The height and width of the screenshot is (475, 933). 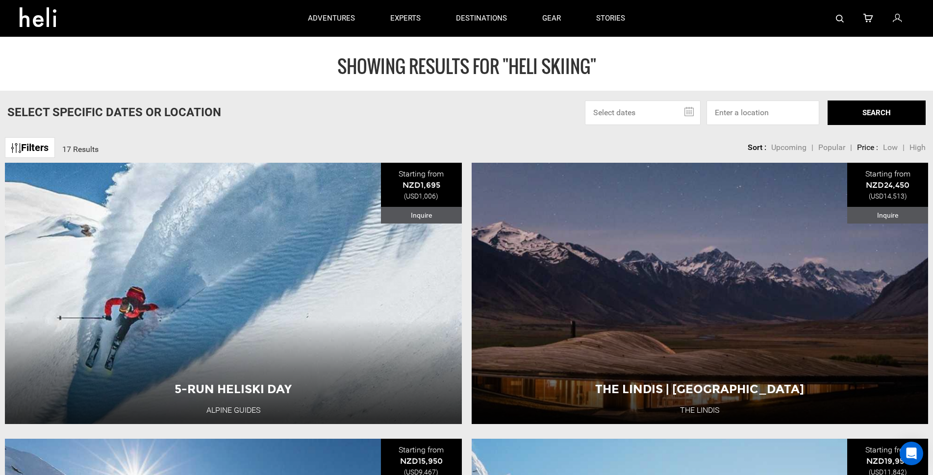 I want to click on span: Popular, so click(x=831, y=147).